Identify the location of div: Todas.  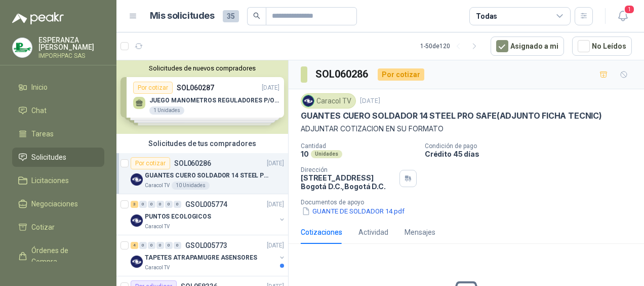
(486, 16).